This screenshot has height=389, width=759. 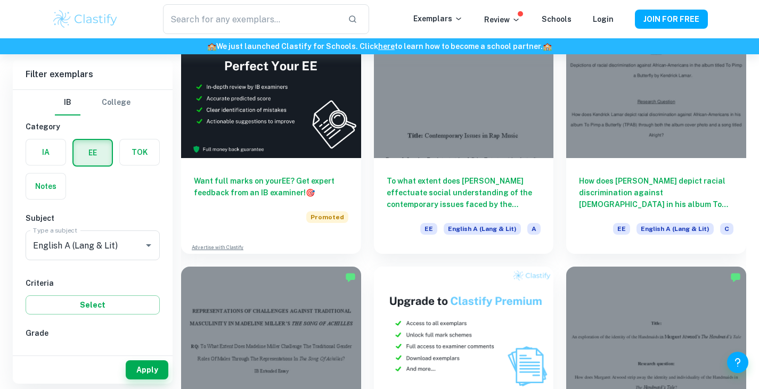 What do you see at coordinates (93, 218) in the screenshot?
I see `h6: Subject` at bounding box center [93, 218].